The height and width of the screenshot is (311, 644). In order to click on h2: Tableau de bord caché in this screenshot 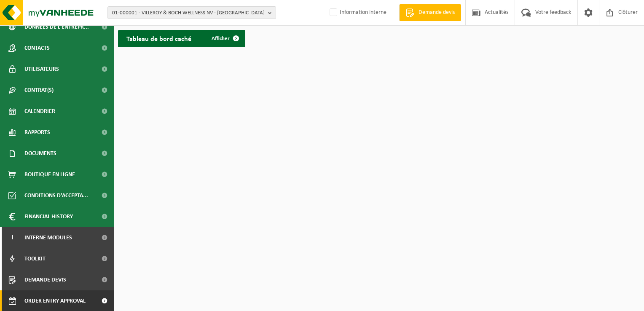, I will do `click(159, 38)`.